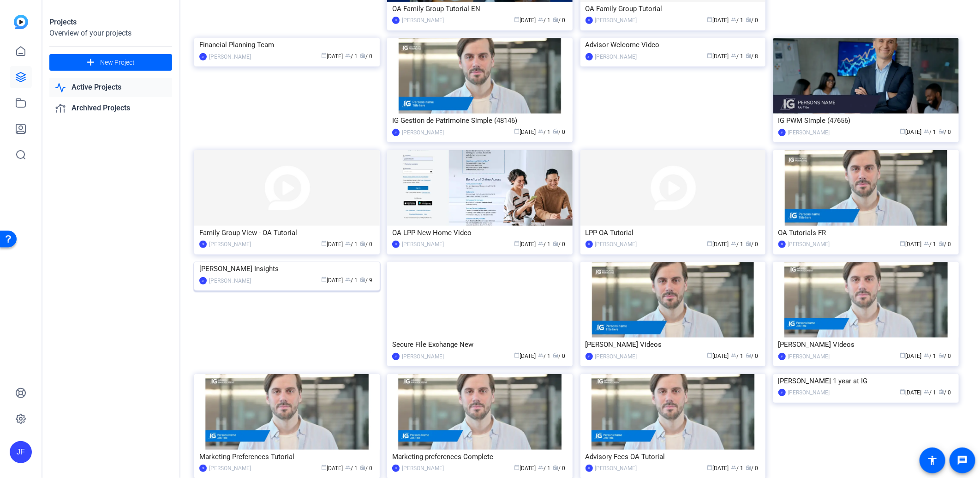 The image size is (980, 478). I want to click on span: / 9, so click(366, 280).